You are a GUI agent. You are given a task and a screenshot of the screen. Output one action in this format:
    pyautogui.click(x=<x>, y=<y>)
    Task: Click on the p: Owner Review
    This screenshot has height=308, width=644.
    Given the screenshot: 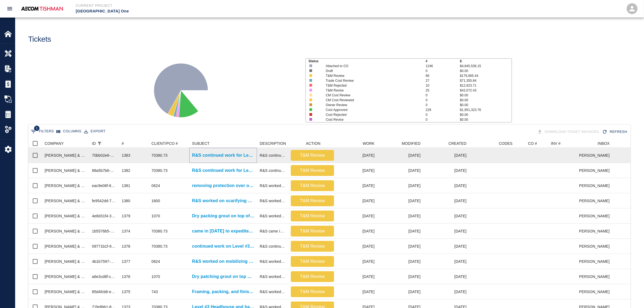 What is the action you would take?
    pyautogui.click(x=371, y=105)
    